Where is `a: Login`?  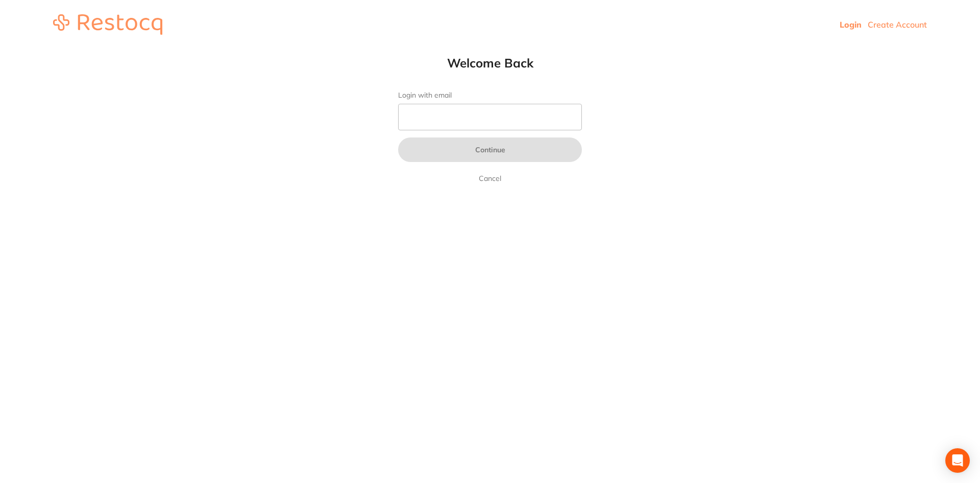
a: Login is located at coordinates (851, 25).